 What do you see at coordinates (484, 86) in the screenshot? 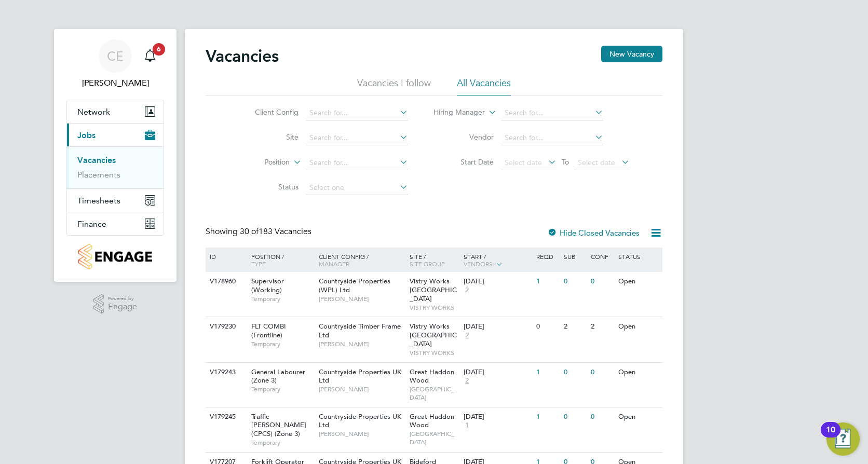
I see `li: All Vacancies` at bounding box center [484, 86].